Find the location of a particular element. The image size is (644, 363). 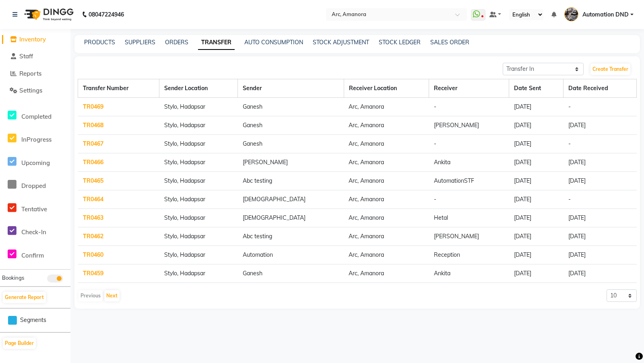

a: TR0468 is located at coordinates (93, 125).